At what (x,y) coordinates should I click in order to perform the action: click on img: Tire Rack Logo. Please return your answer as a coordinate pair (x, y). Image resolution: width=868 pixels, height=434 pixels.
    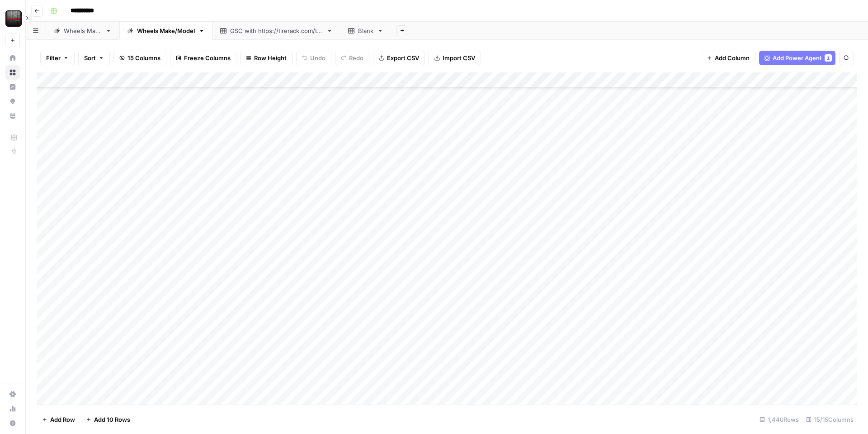
    Looking at the image, I should click on (14, 18).